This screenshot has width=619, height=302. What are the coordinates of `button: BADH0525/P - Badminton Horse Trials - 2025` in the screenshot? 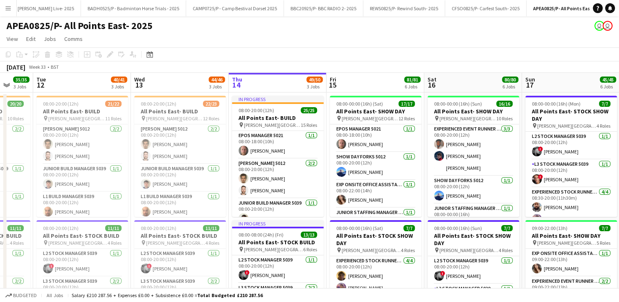 It's located at (133, 8).